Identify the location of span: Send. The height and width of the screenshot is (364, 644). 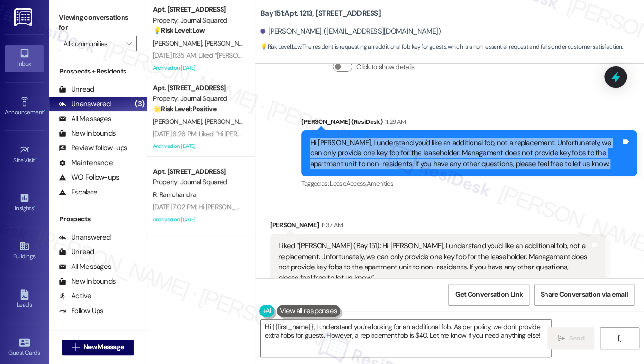
(576, 338).